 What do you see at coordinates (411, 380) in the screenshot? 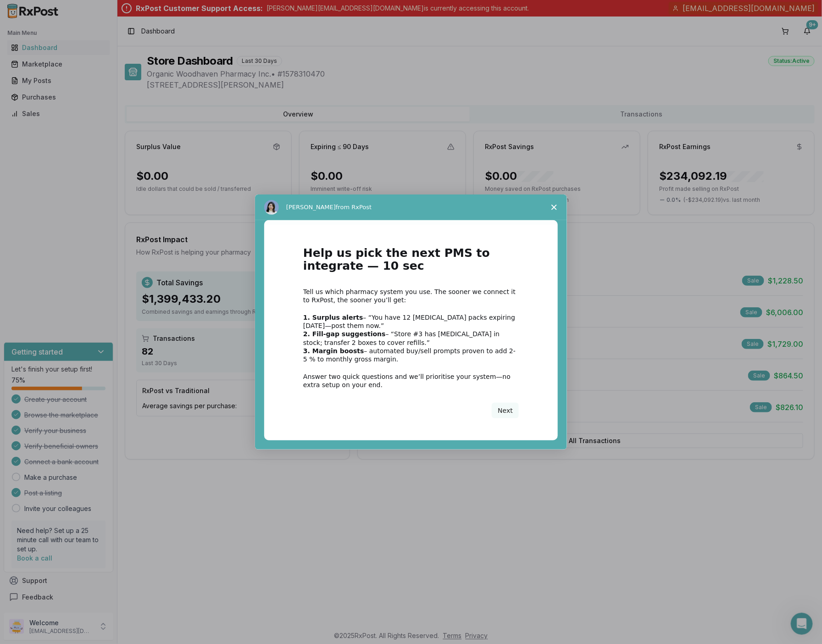
I see `div: Answer two quick questions and we’ll prioritise your system—no extra setup on your end.` at bounding box center [411, 380].